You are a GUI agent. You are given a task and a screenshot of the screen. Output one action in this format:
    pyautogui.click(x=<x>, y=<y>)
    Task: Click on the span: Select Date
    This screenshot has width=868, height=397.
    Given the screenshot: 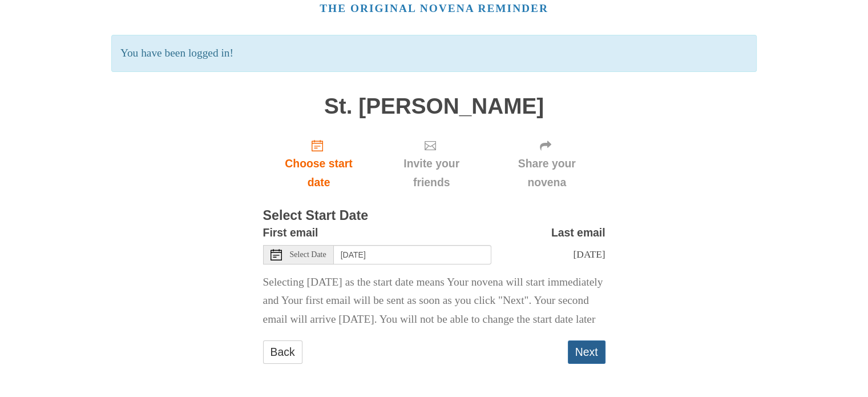 What is the action you would take?
    pyautogui.click(x=308, y=254)
    